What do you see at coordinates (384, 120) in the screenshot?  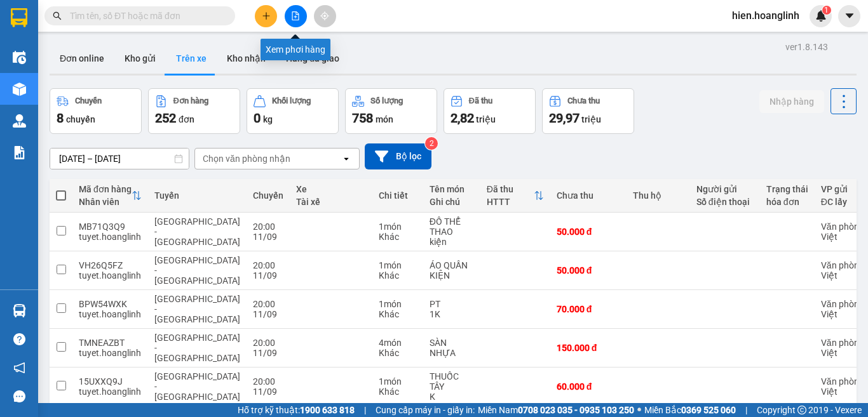 I see `span: món` at bounding box center [384, 120].